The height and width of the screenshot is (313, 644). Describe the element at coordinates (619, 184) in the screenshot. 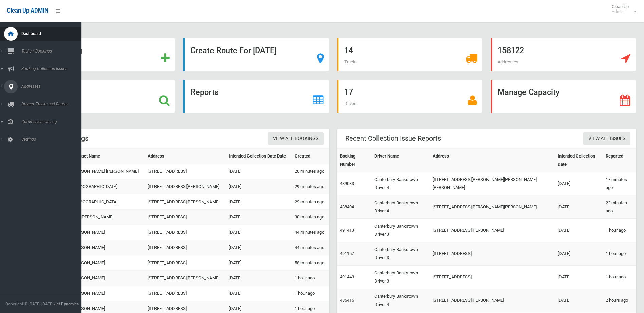

I see `td: 17 minutes ago` at that location.